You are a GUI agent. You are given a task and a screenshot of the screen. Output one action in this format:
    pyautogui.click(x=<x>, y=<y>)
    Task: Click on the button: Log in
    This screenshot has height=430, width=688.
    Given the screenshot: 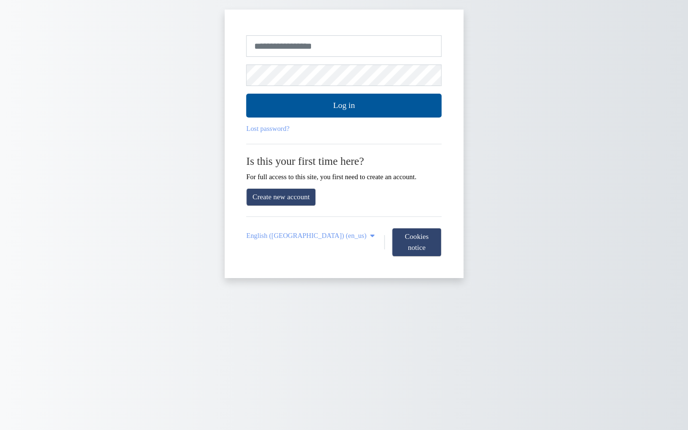 What is the action you would take?
    pyautogui.click(x=344, y=106)
    